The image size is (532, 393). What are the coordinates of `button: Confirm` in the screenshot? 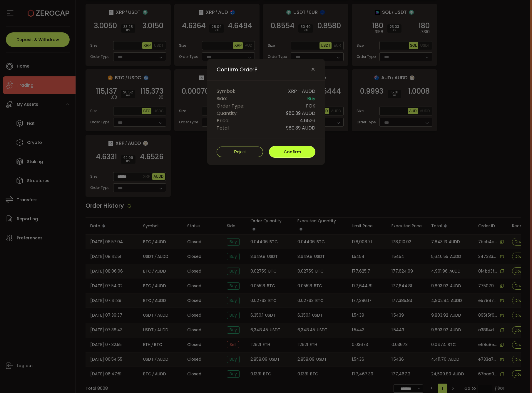 It's located at (292, 152).